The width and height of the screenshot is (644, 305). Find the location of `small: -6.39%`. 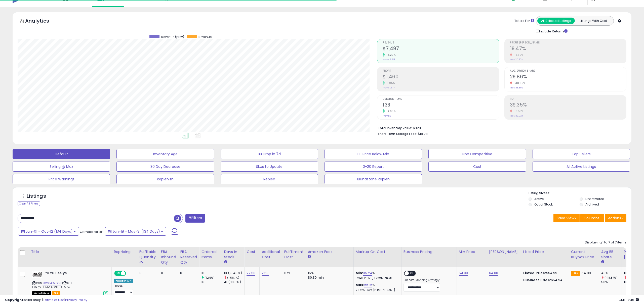

small: -6.39% is located at coordinates (517, 55).